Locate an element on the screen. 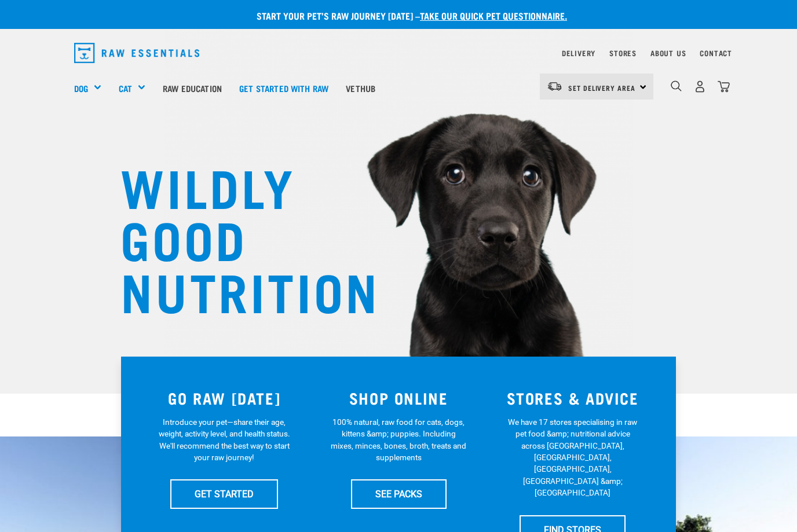 This screenshot has width=797, height=532. img: Raw Essentials Logo is located at coordinates (137, 53).